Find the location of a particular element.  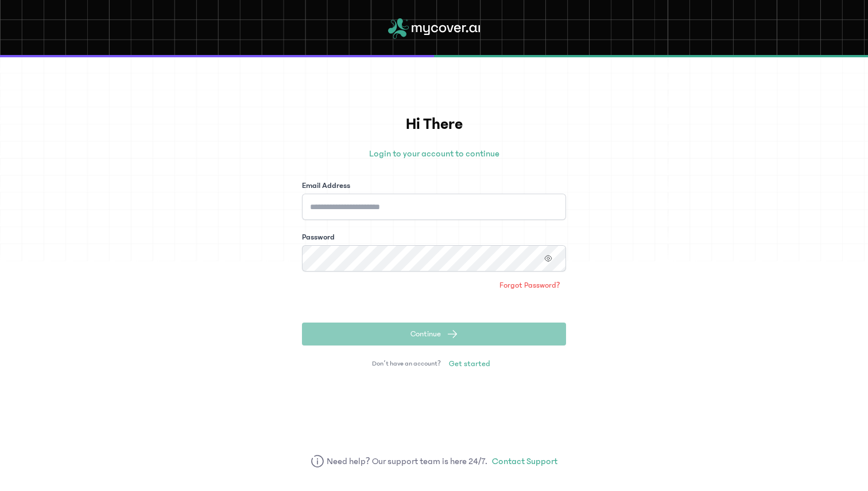

span: Forgot Password? is located at coordinates (530, 286).